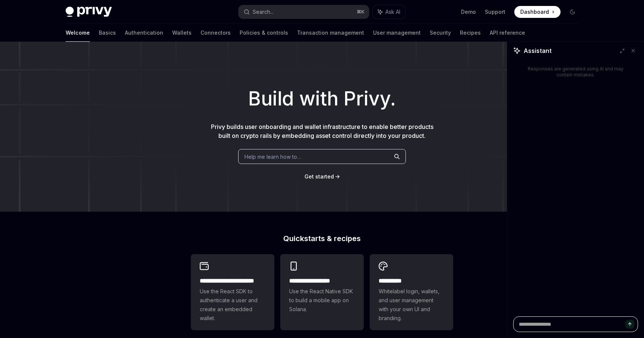 The height and width of the screenshot is (338, 644). What do you see at coordinates (468, 12) in the screenshot?
I see `a: Demo` at bounding box center [468, 12].